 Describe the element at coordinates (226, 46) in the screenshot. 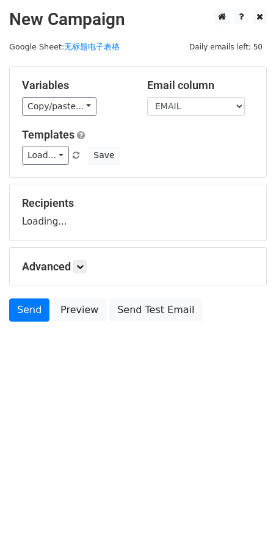

I see `a: Daily emails left: 50` at that location.